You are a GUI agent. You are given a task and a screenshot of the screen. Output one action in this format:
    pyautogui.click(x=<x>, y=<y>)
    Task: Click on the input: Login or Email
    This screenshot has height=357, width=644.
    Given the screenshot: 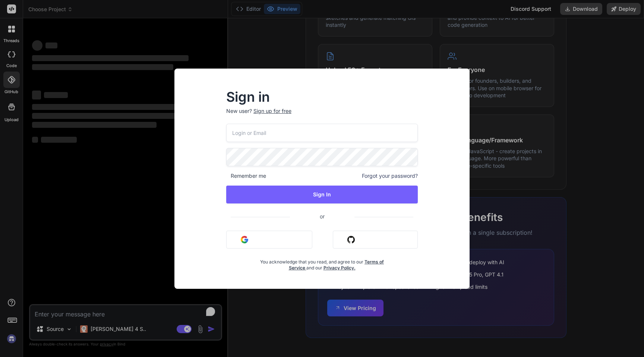 What is the action you would take?
    pyautogui.click(x=322, y=133)
    